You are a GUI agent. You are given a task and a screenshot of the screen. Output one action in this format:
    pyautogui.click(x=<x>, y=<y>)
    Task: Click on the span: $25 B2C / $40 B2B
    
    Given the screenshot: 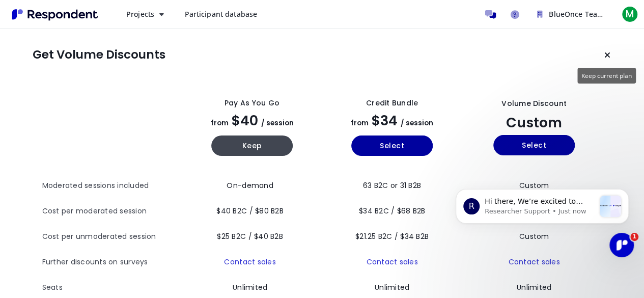 What is the action you would take?
    pyautogui.click(x=250, y=237)
    